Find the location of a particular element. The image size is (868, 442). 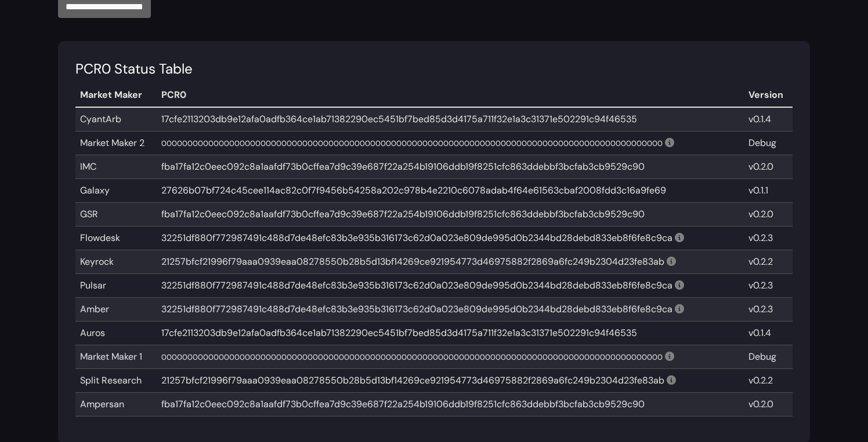

td: v0.1.1 is located at coordinates (768, 191).